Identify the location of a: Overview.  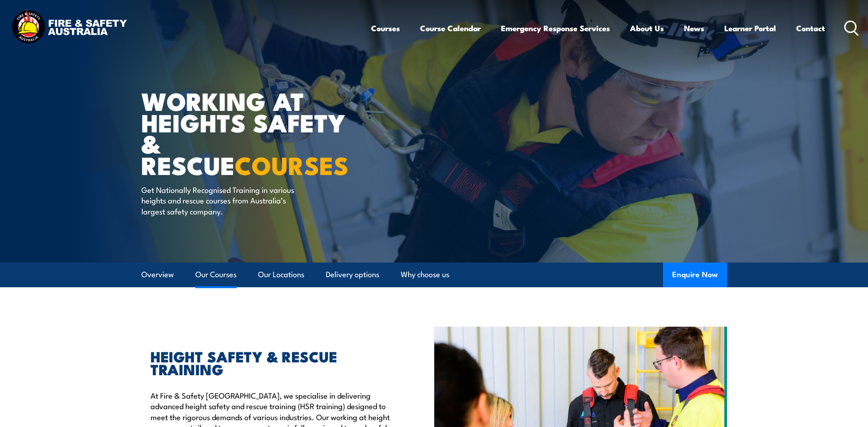
(157, 274).